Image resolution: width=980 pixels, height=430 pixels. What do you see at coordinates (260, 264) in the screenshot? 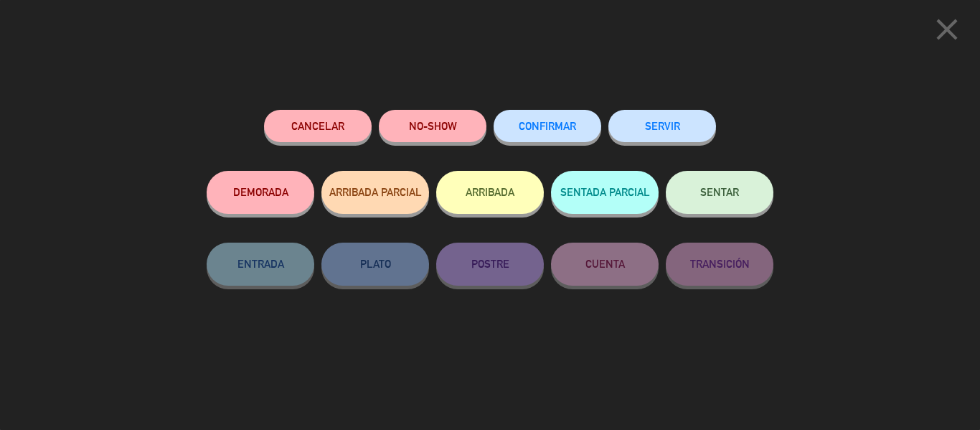
I see `button: ENTRADA` at bounding box center [260, 264].